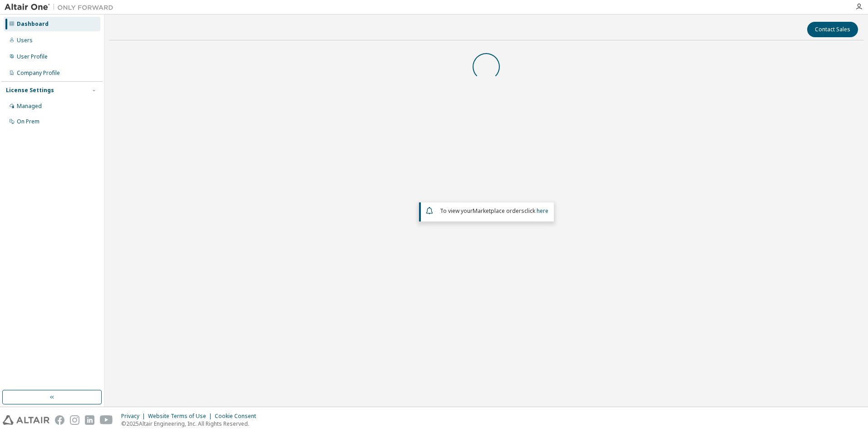 This screenshot has height=433, width=868. Describe the element at coordinates (32, 24) in the screenshot. I see `div: Dashboard` at that location.